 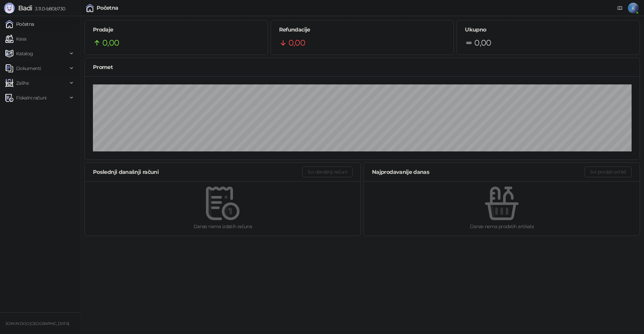 I want to click on h5: Prodaje, so click(x=176, y=30).